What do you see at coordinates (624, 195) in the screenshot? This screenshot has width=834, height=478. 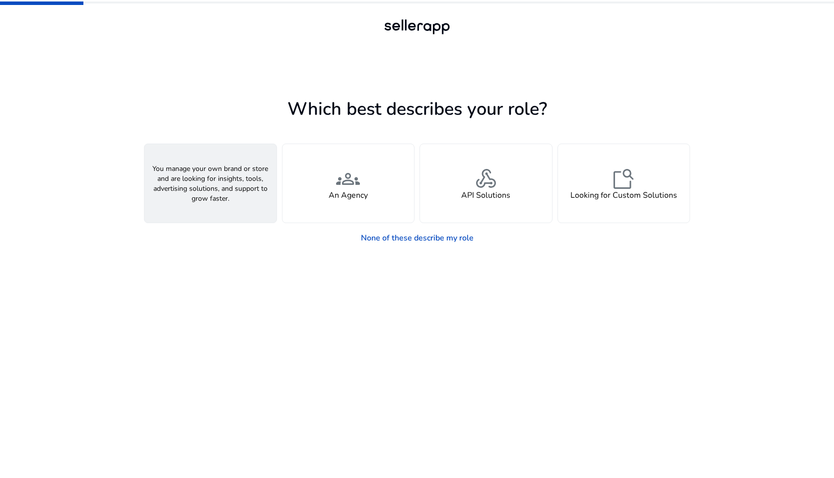 I see `h4: Looking for Custom Solutions` at bounding box center [624, 195].